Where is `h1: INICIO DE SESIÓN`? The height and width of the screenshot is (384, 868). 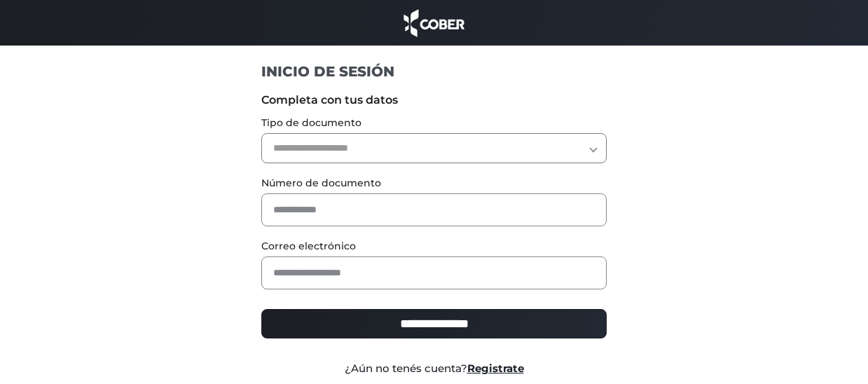 h1: INICIO DE SESIÓN is located at coordinates (434, 71).